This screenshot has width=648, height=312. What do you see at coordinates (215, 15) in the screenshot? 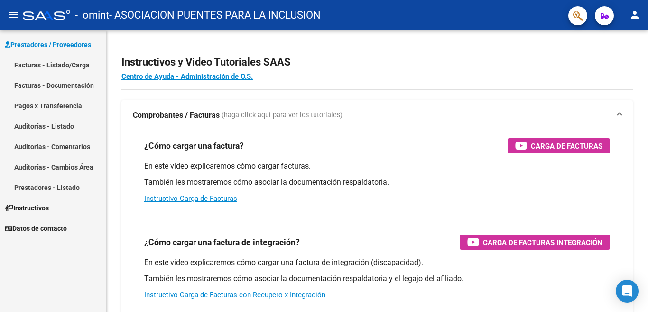
I see `span: - ASOCIACION PUENTES PARA LA INCLUSION` at bounding box center [215, 15].